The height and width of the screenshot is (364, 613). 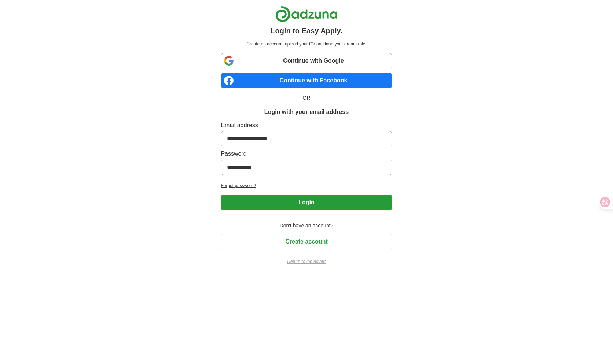 What do you see at coordinates (306, 186) in the screenshot?
I see `h2: Forgot password?` at bounding box center [306, 186].